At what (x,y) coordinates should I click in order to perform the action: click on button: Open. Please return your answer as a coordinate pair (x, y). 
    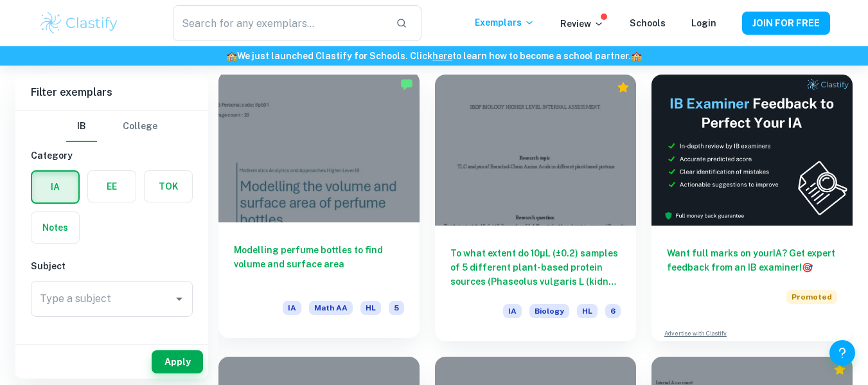
    Looking at the image, I should click on (179, 299).